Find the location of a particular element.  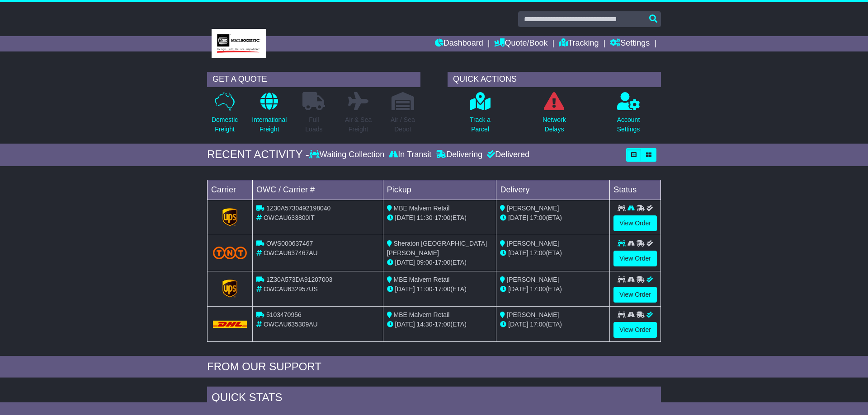

p: Full Loads is located at coordinates (314, 124).